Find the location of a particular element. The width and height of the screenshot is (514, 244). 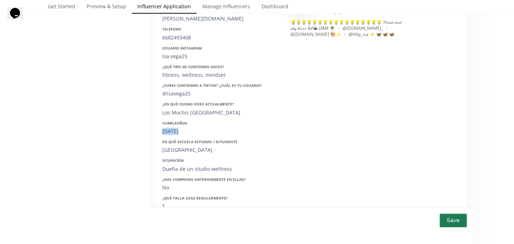

strong: ¿Subes contenido a Tiktok? ¿Cuál es tu usuario? is located at coordinates (212, 85).